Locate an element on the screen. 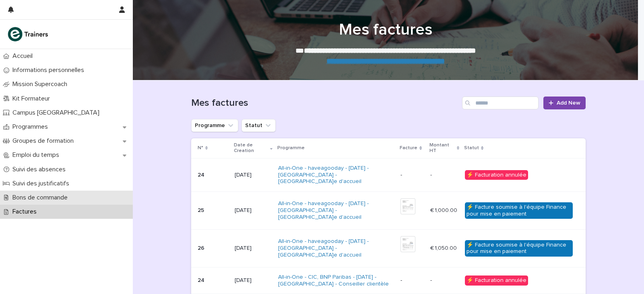  span: Add New is located at coordinates (568, 103).